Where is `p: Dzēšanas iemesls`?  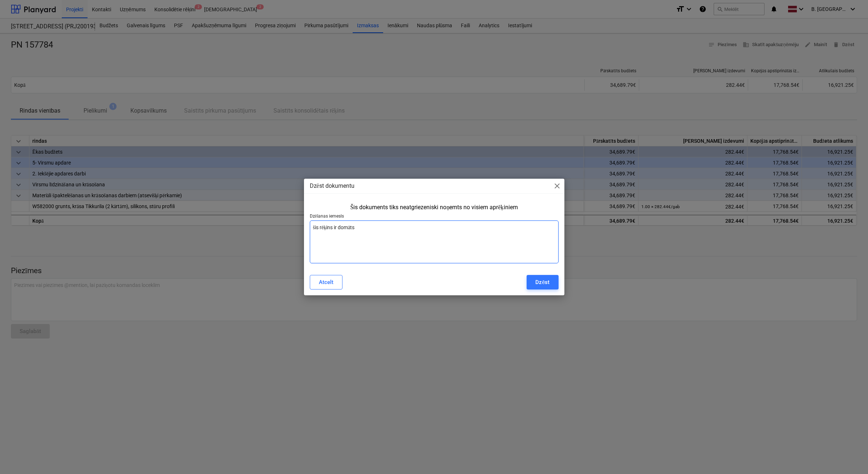
p: Dzēšanas iemesls is located at coordinates (434, 217).